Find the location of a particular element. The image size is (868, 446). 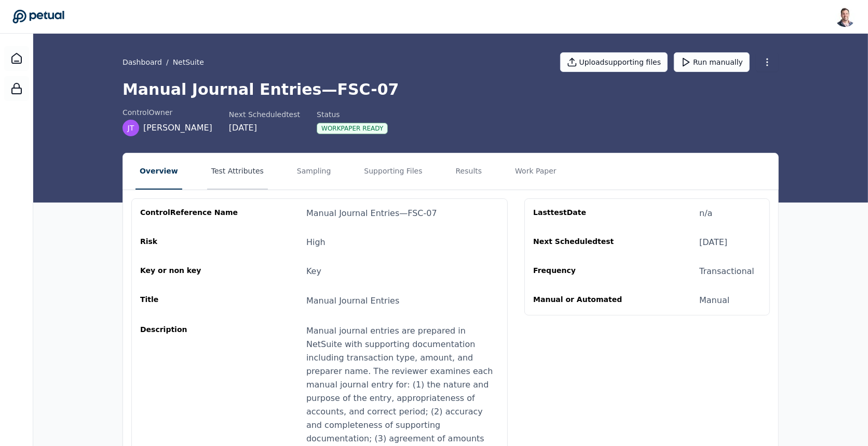

div: High is located at coordinates (316, 242).